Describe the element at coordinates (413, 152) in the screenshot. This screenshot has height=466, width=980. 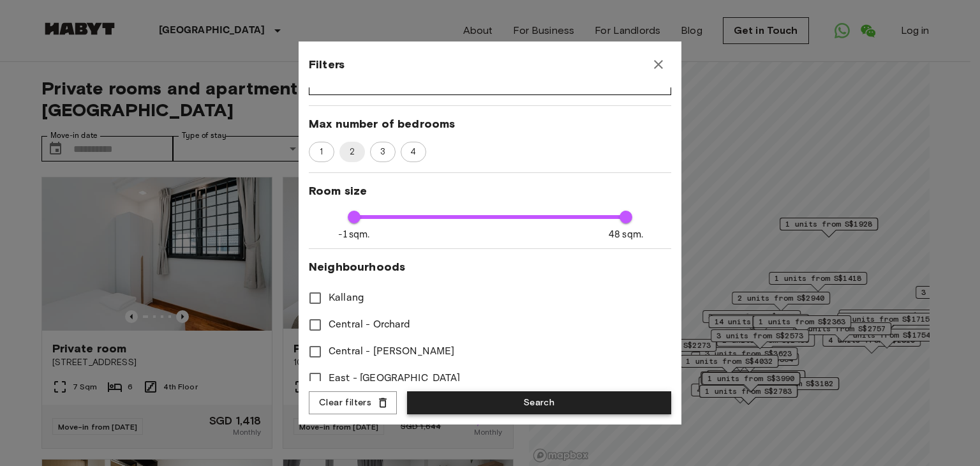
I see `span: 4` at that location.